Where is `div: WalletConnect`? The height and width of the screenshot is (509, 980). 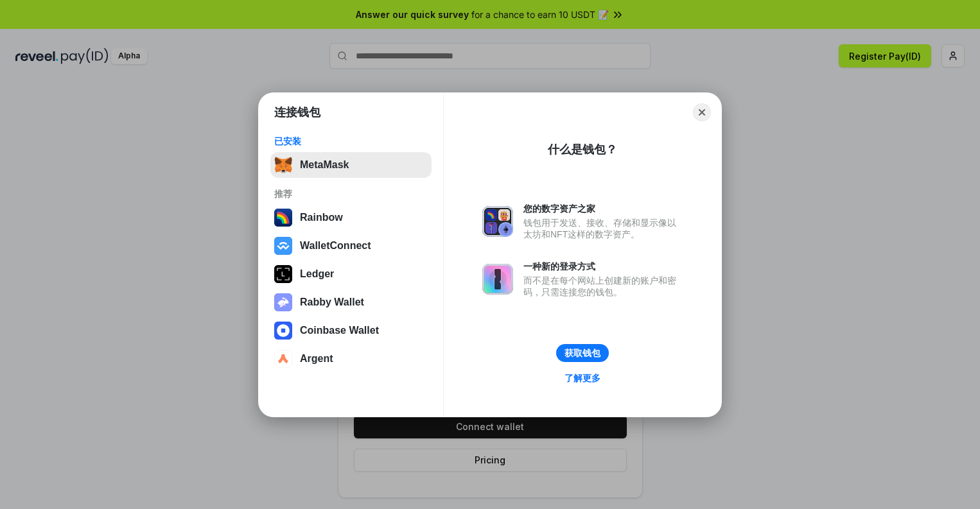 div: WalletConnect is located at coordinates (335, 246).